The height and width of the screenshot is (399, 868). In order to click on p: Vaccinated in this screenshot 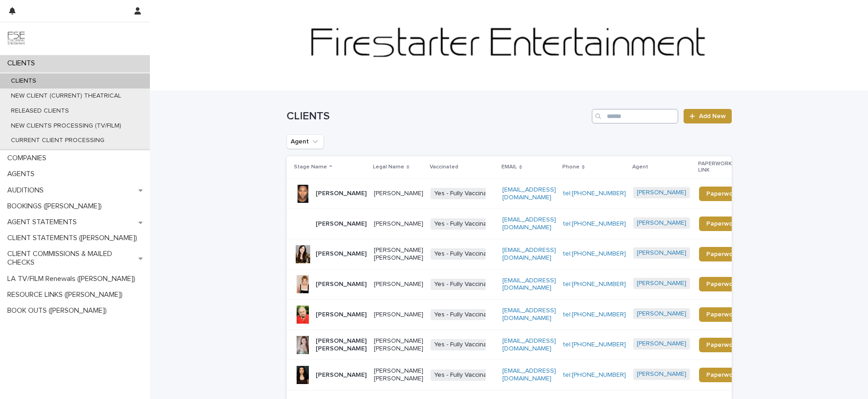, I will do `click(444, 167)`.